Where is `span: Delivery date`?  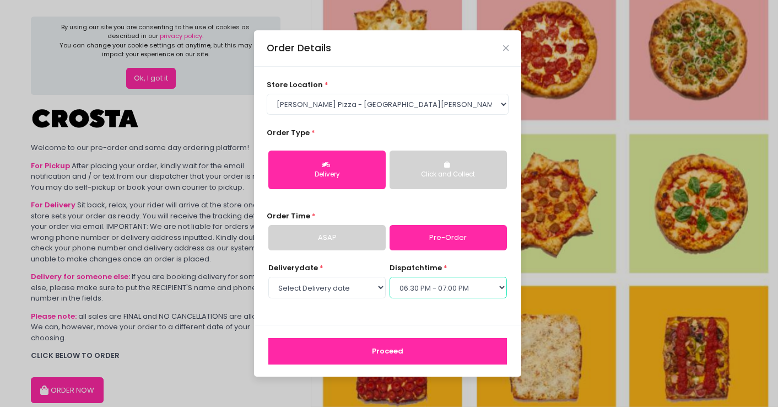 span: Delivery date is located at coordinates (293, 267).